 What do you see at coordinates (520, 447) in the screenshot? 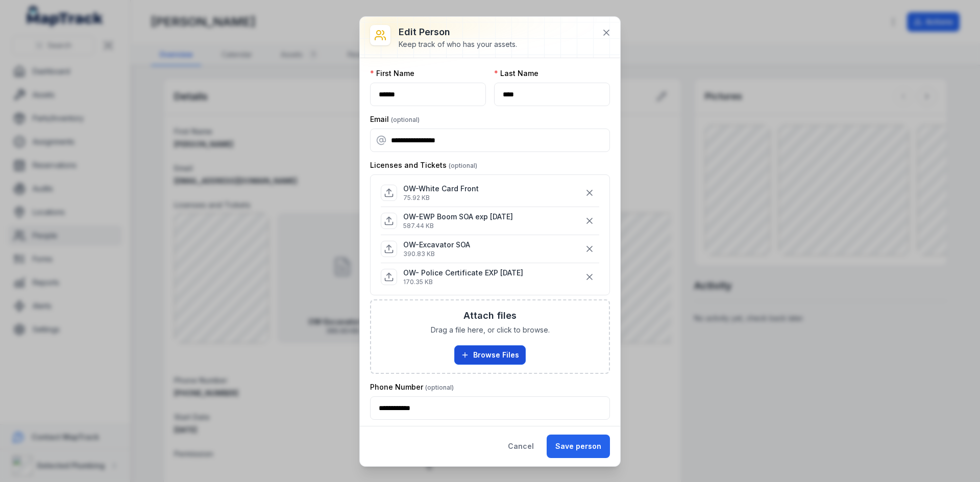
I see `button: Cancel` at bounding box center [520, 447].